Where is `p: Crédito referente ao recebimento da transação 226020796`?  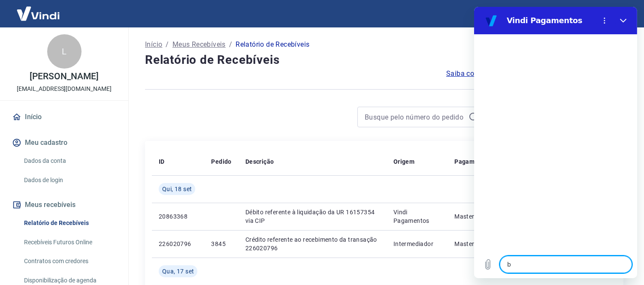
p: Crédito referente ao recebimento da transação 226020796 is located at coordinates (312, 244).